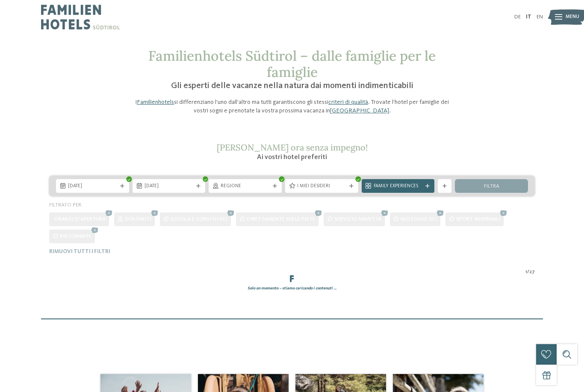 The height and width of the screenshot is (392, 584). I want to click on span: I miei desideri, so click(321, 186).